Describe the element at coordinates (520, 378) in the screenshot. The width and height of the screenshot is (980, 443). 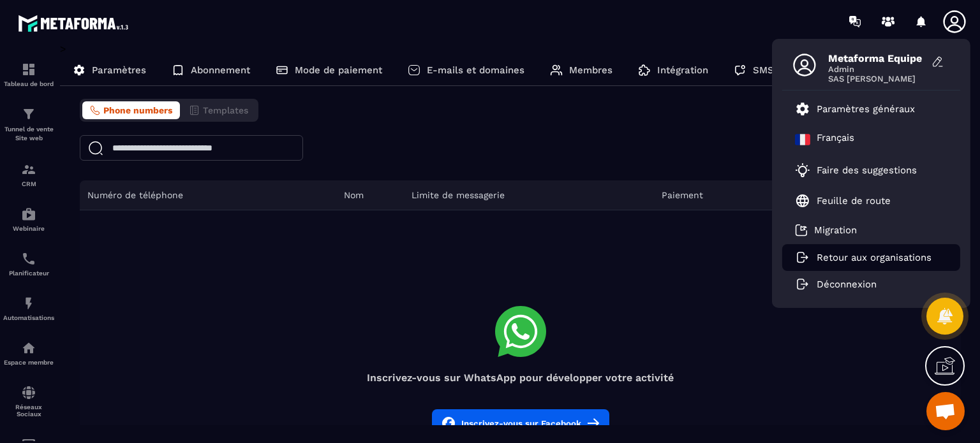
I see `h4: Inscrivez-vous sur WhatsApp pour développer votre activité` at that location.